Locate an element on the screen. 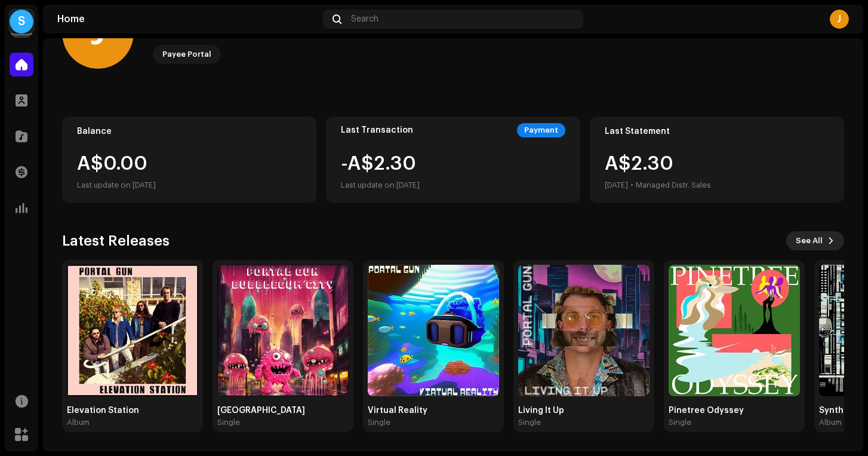 The width and height of the screenshot is (868, 456). div: Managed Distr. Sales is located at coordinates (673, 185).